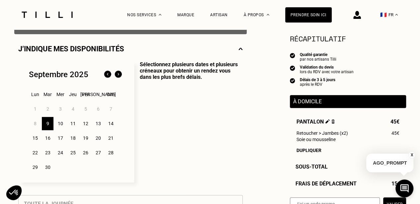 Image resolution: width=420 pixels, height=204 pixels. Describe the element at coordinates (317, 85) in the screenshot. I see `div: après le RDV` at that location.